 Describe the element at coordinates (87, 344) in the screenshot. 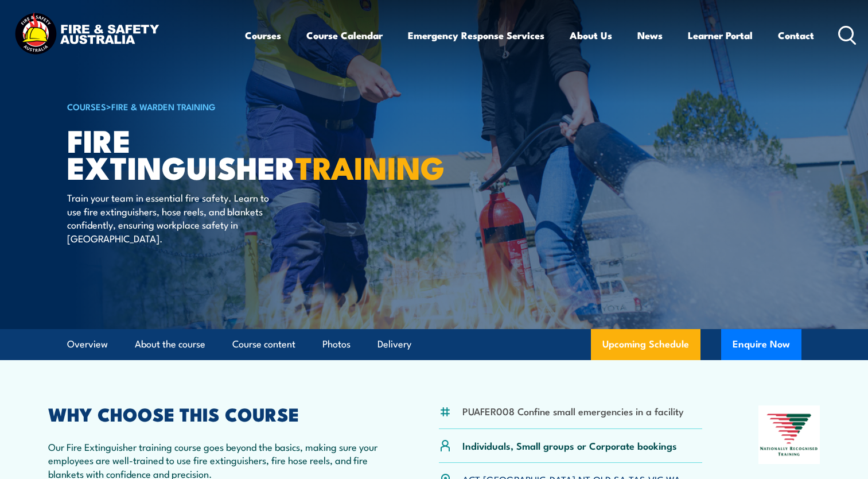

I see `a: Overview` at that location.